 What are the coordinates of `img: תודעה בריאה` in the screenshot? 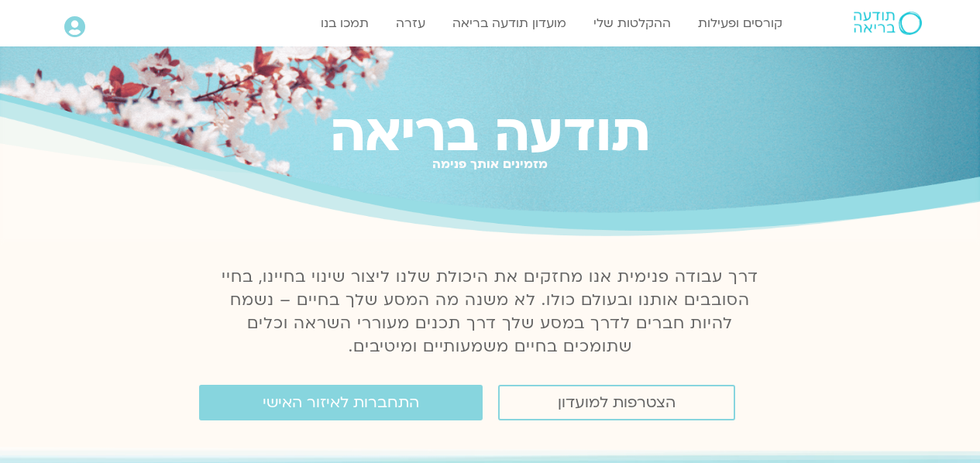 It's located at (888, 23).